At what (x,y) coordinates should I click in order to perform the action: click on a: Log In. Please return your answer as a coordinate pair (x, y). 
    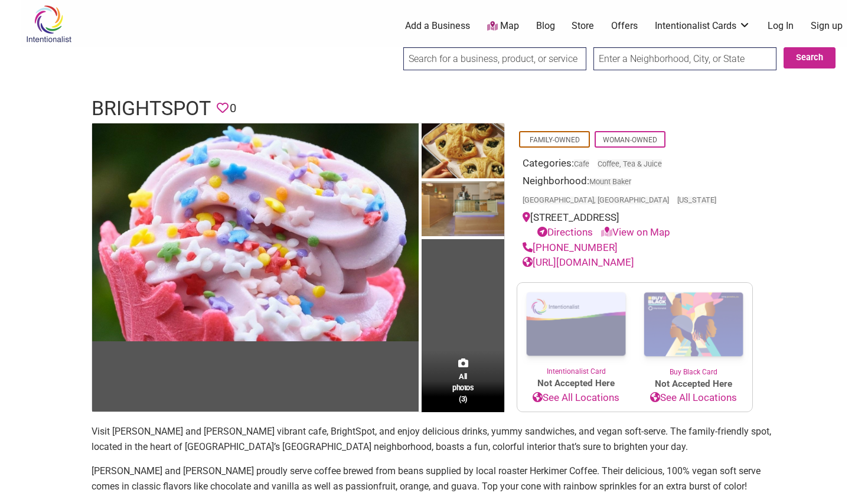
    Looking at the image, I should click on (781, 26).